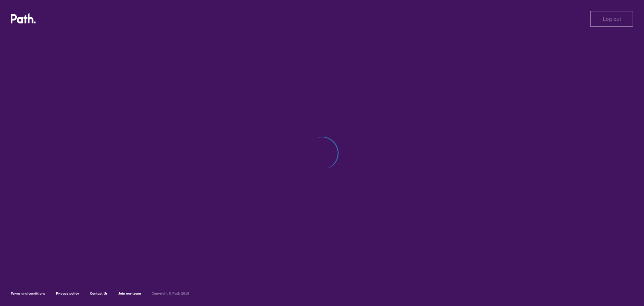  I want to click on span: Log out, so click(611, 19).